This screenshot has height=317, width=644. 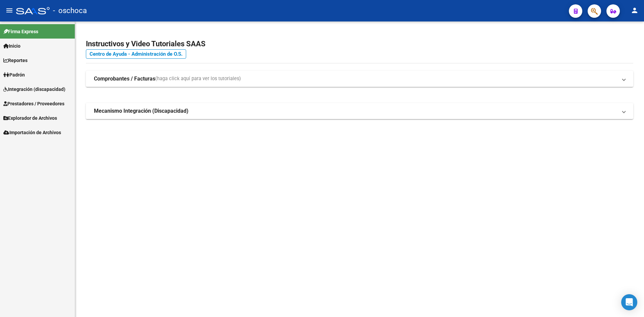 I want to click on mat-icon: person, so click(x=635, y=11).